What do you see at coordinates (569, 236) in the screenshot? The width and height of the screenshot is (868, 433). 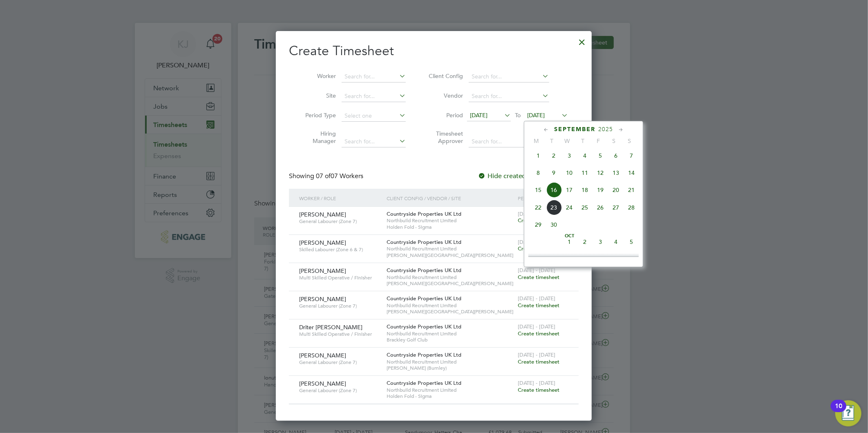 I see `span: Oct` at bounding box center [569, 236].